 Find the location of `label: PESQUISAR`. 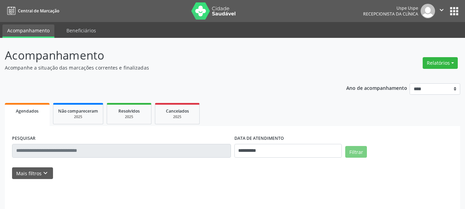

label: PESQUISAR is located at coordinates (24, 138).